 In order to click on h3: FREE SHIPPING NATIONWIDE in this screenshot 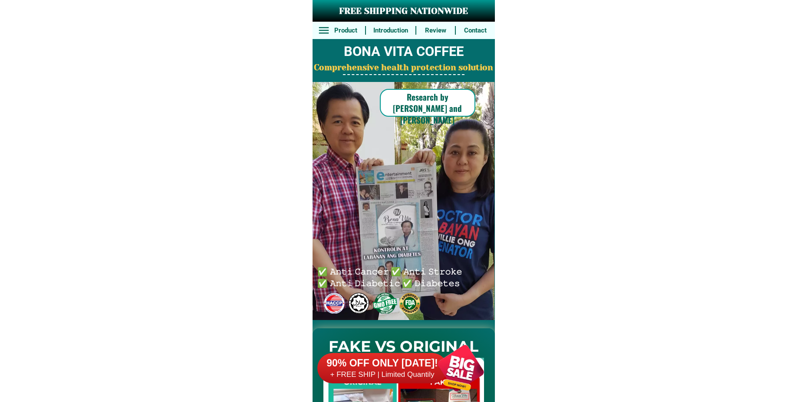, I will do `click(404, 11)`.